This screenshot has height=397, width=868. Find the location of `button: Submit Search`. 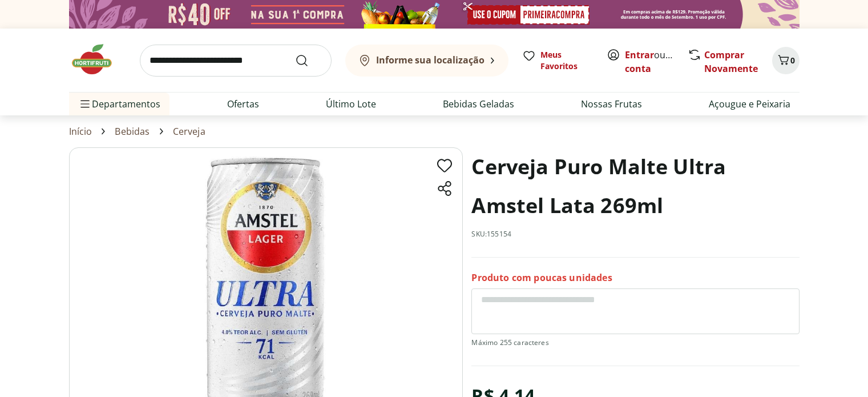

button: Submit Search is located at coordinates (308, 60).